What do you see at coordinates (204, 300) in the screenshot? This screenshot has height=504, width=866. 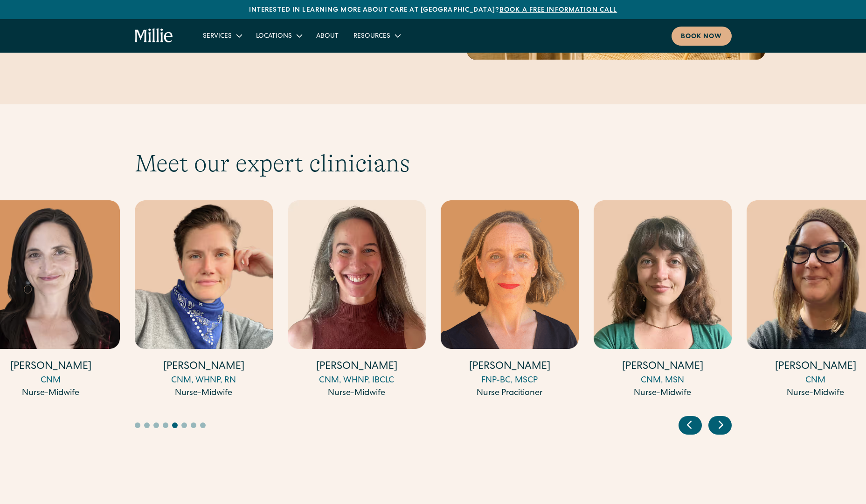 I see `div: 9 / 17` at bounding box center [204, 300].